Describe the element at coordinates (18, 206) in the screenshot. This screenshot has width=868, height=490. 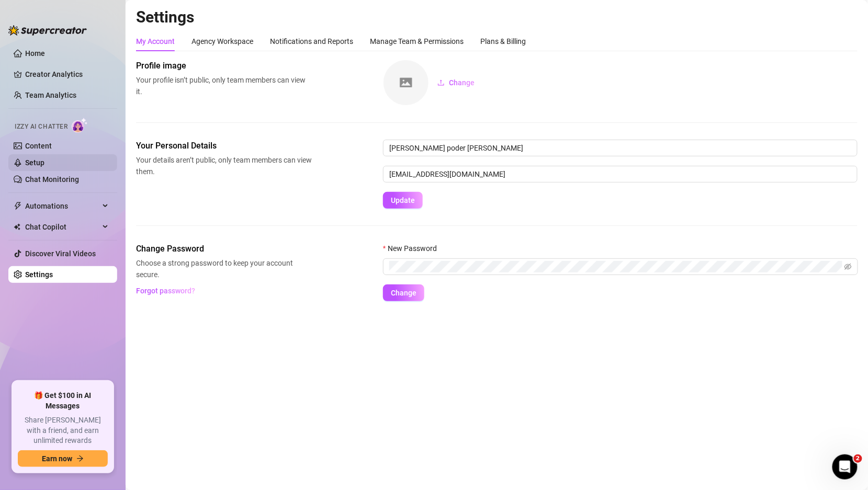
I see `span: thunderbolt` at that location.